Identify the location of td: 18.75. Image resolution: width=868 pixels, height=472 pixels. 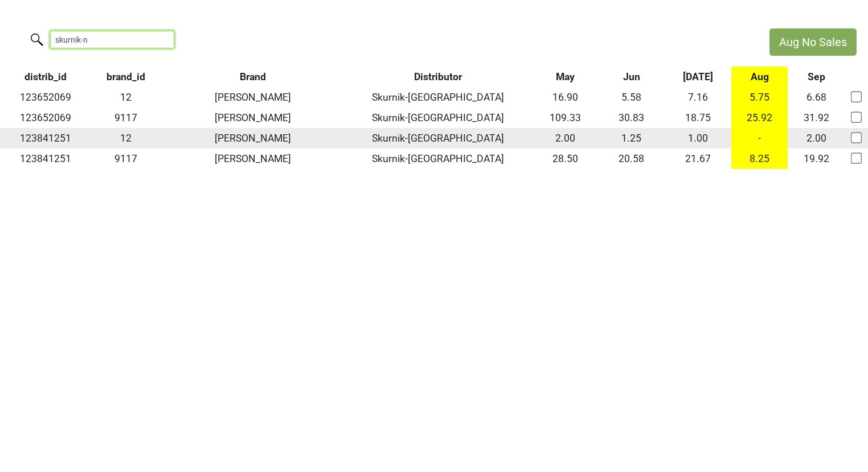
(698, 118).